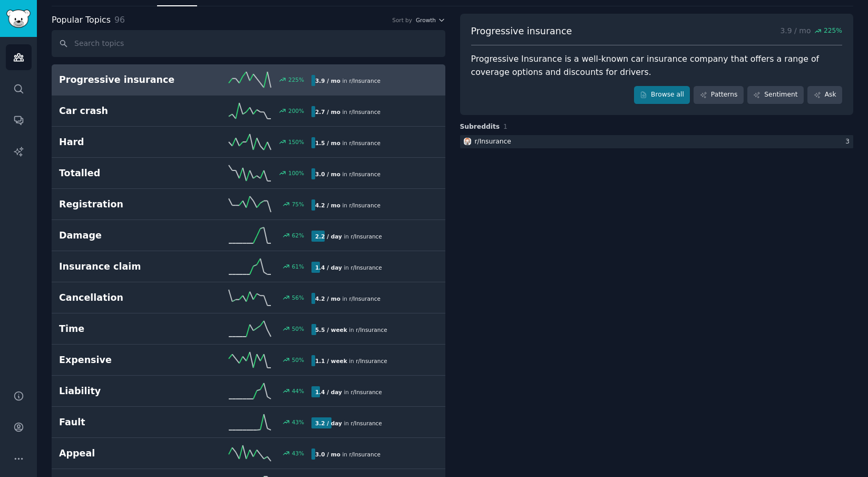  Describe the element at coordinates (522, 31) in the screenshot. I see `span: Progressive insurance` at that location.